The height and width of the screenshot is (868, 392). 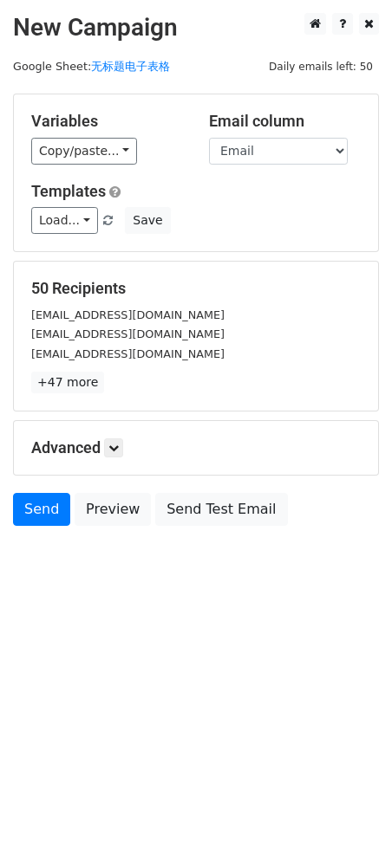 I want to click on a: 无标题电子表格, so click(x=130, y=66).